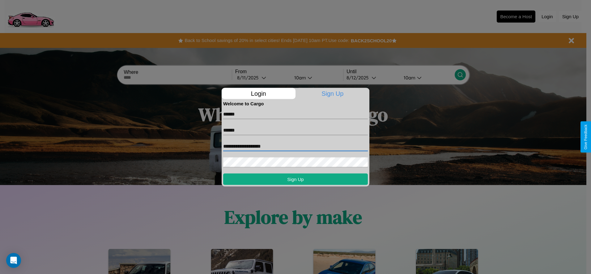 The height and width of the screenshot is (274, 591). What do you see at coordinates (586, 137) in the screenshot?
I see `div: Give Feedback` at bounding box center [586, 137].